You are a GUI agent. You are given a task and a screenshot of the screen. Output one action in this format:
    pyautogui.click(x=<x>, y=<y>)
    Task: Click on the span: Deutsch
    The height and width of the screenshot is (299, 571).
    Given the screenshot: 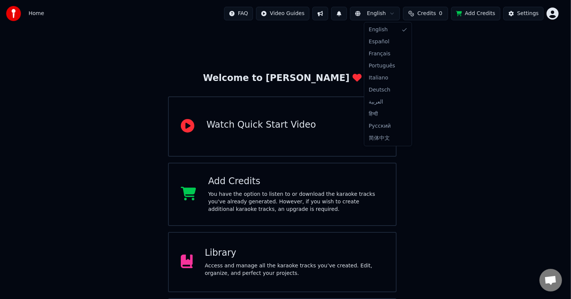 What is the action you would take?
    pyautogui.click(x=380, y=90)
    